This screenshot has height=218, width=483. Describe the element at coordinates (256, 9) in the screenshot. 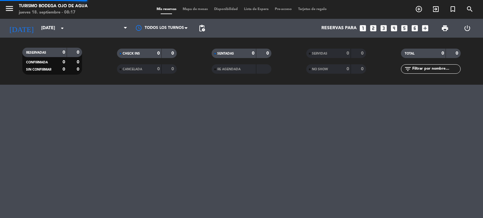

I see `span: Lista de Espera` at that location.